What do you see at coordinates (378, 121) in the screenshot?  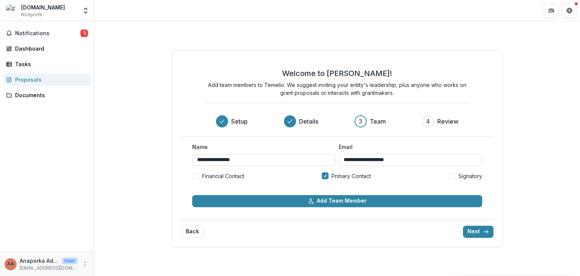 I see `h3: Team` at bounding box center [378, 121].